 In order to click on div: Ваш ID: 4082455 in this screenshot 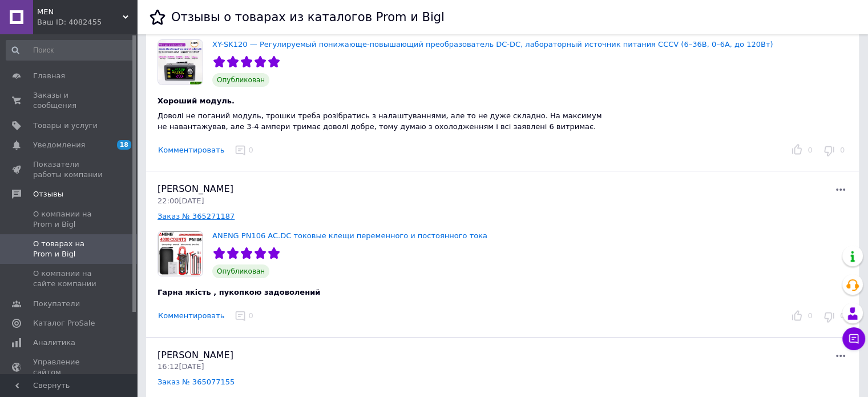, I will do `click(87, 23)`.